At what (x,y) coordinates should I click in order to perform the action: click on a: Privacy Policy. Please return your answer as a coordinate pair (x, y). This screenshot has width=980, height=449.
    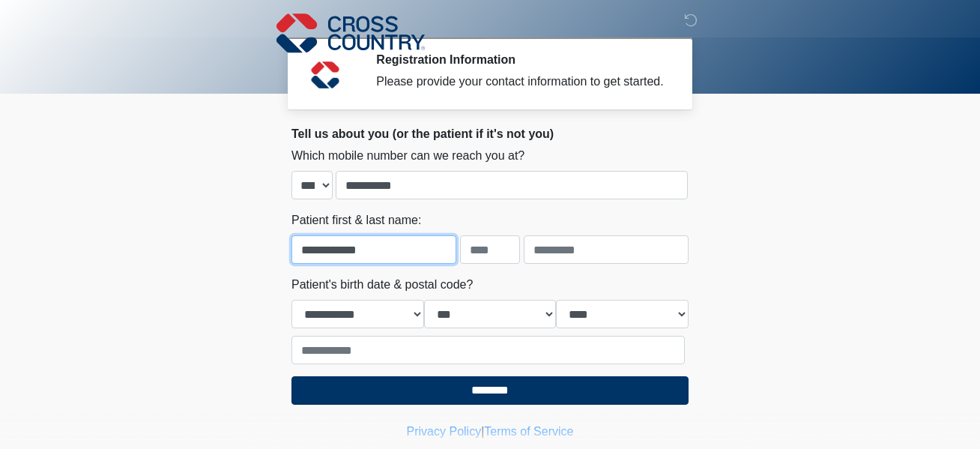
    Looking at the image, I should click on (444, 431).